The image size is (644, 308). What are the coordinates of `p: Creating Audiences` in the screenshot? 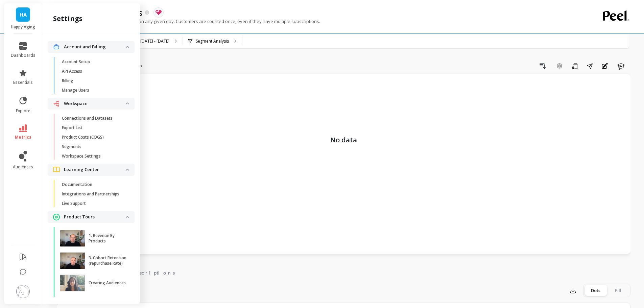 It's located at (107, 283).